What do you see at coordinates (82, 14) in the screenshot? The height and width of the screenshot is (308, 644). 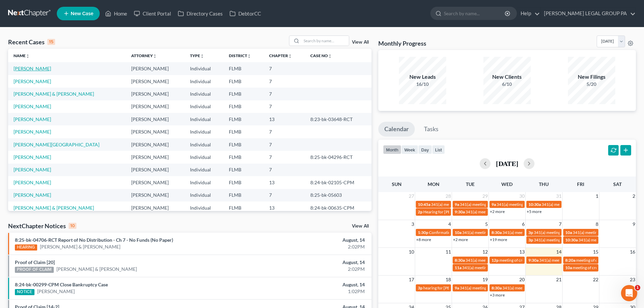 I see `span: New Case` at bounding box center [82, 14].